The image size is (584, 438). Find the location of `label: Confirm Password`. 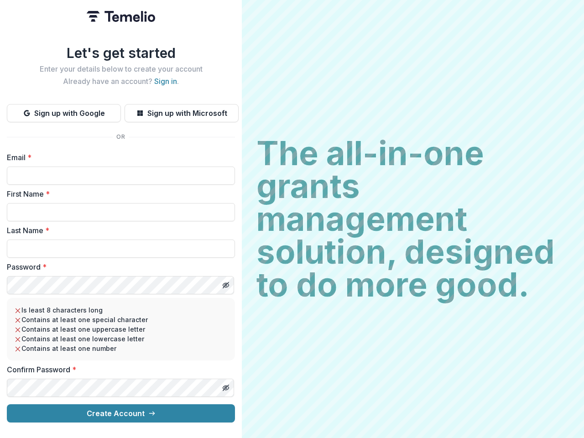

label: Confirm Password is located at coordinates (118, 370).